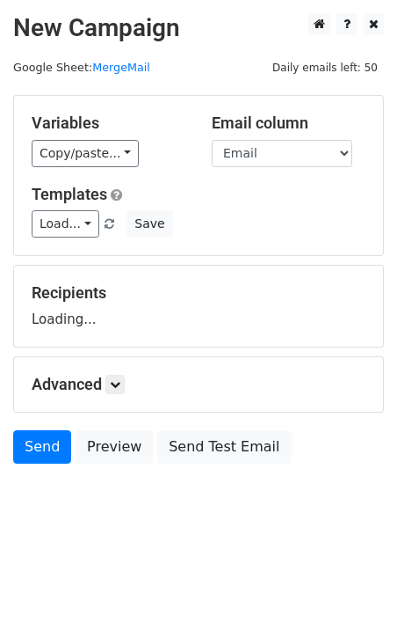  I want to click on a: Send Test Email, so click(224, 447).